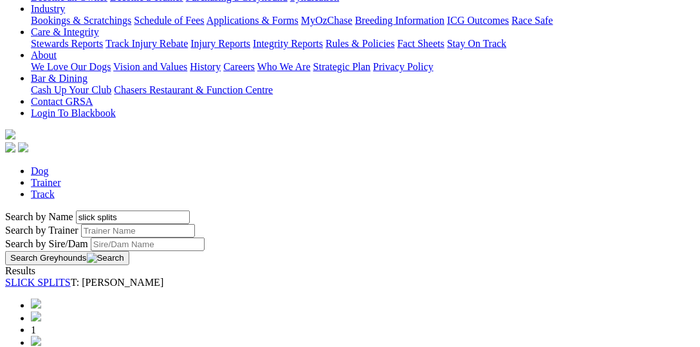  I want to click on a: Stay On Track, so click(477, 43).